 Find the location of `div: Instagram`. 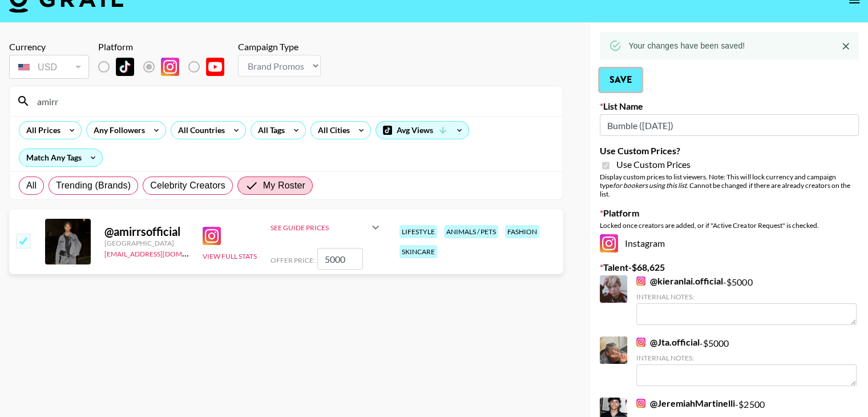

div: Instagram is located at coordinates (729, 244).